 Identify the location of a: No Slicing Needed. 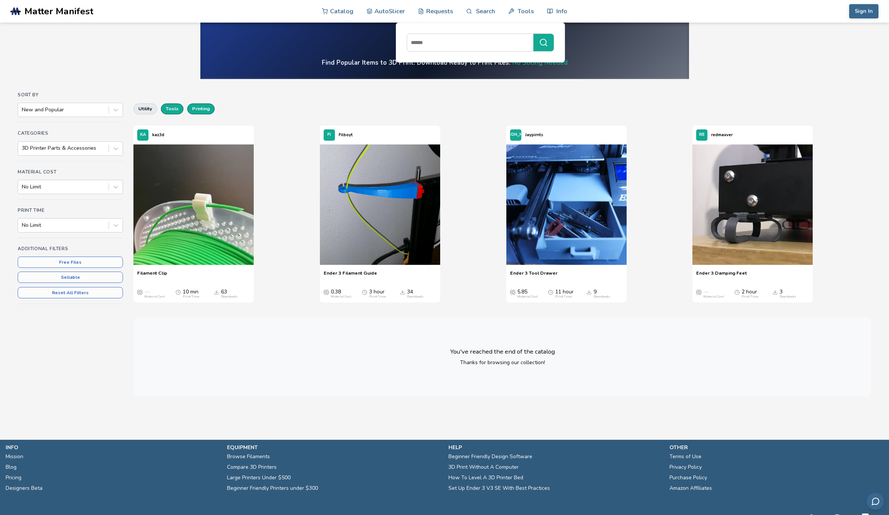
(540, 62).